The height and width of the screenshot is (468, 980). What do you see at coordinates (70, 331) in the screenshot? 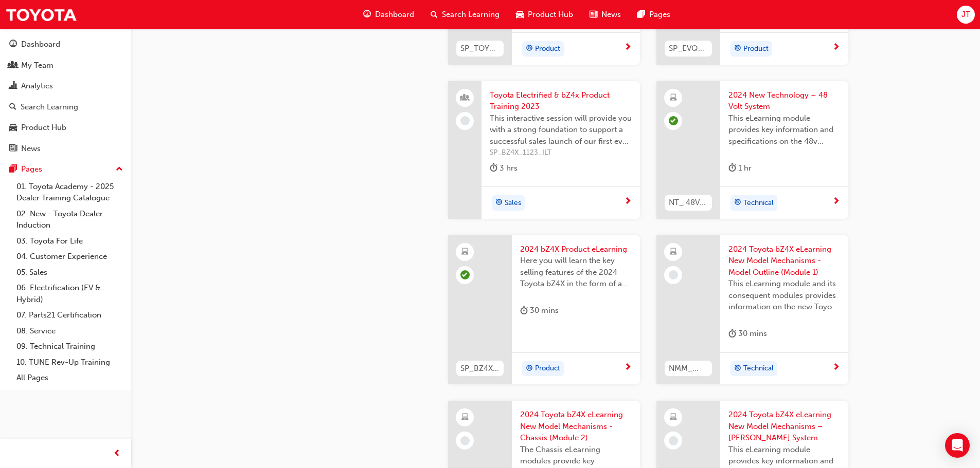
I see `a: 08. Service` at bounding box center [70, 331].